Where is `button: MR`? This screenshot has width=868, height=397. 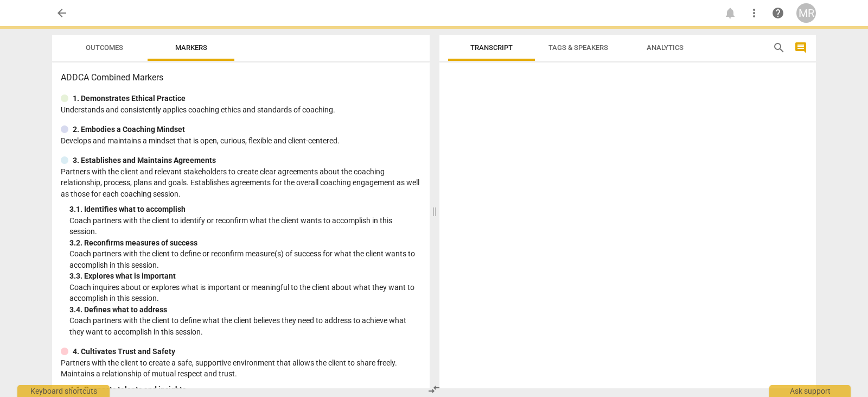 button: MR is located at coordinates (806, 13).